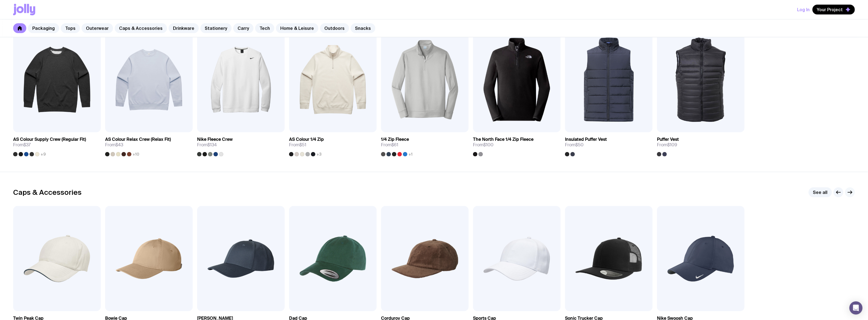 This screenshot has height=320, width=868. What do you see at coordinates (50, 140) in the screenshot?
I see `h3: AS Colour Supply Crew (Regular Fit)` at bounding box center [50, 140].